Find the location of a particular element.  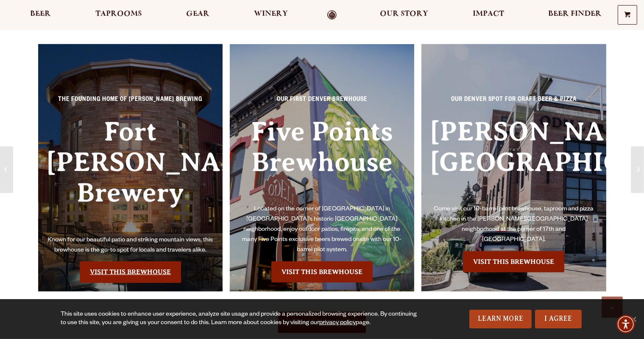

span: Taprooms is located at coordinates (118, 14).